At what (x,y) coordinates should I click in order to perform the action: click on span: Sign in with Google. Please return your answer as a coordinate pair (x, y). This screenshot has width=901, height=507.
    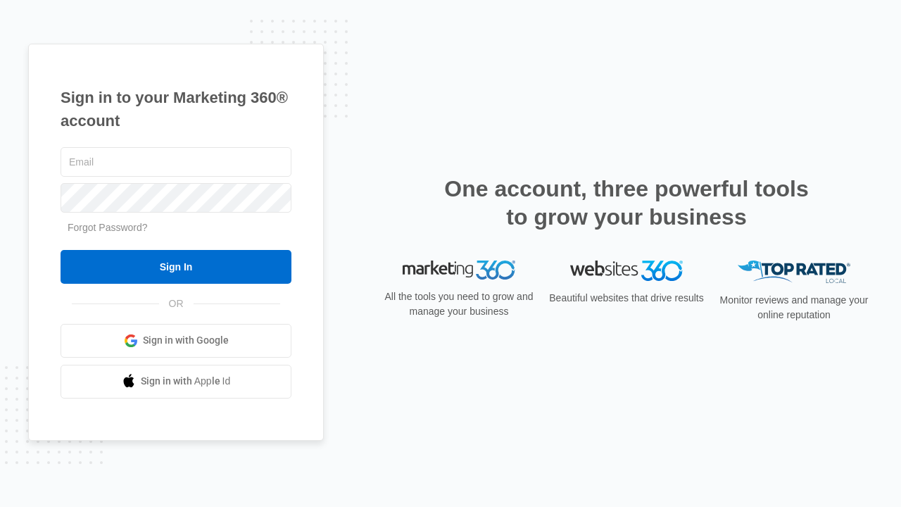
    Looking at the image, I should click on (186, 340).